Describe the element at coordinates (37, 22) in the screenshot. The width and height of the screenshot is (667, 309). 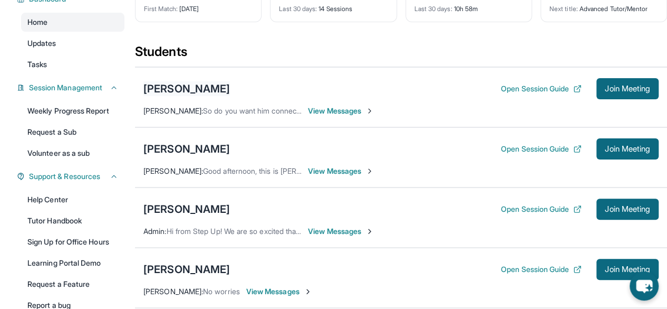
I see `span: Home` at that location.